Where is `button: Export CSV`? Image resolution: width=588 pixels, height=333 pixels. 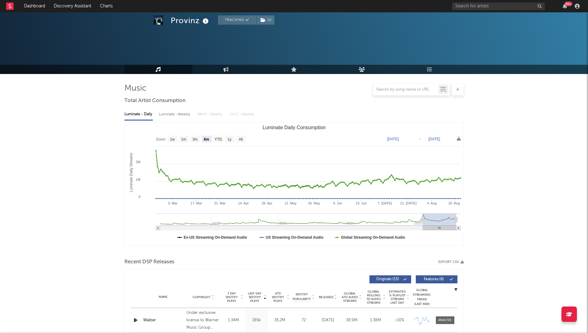
button: Export CSV is located at coordinates (451, 262).